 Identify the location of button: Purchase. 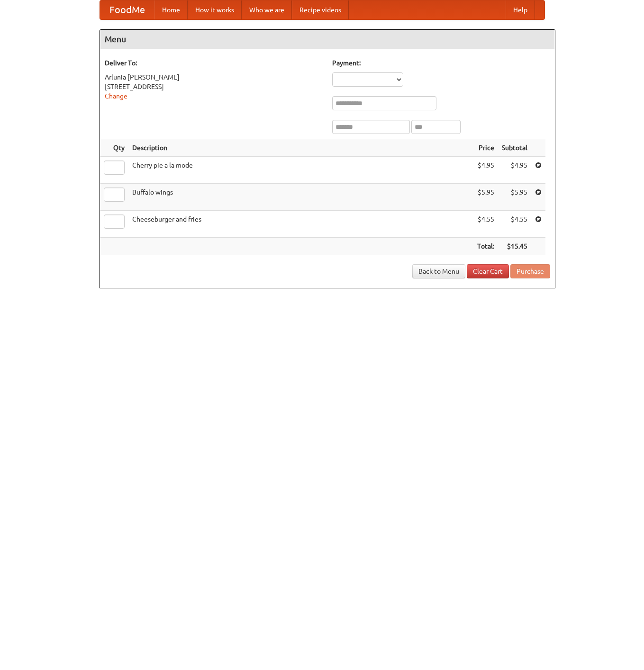
(530, 272).